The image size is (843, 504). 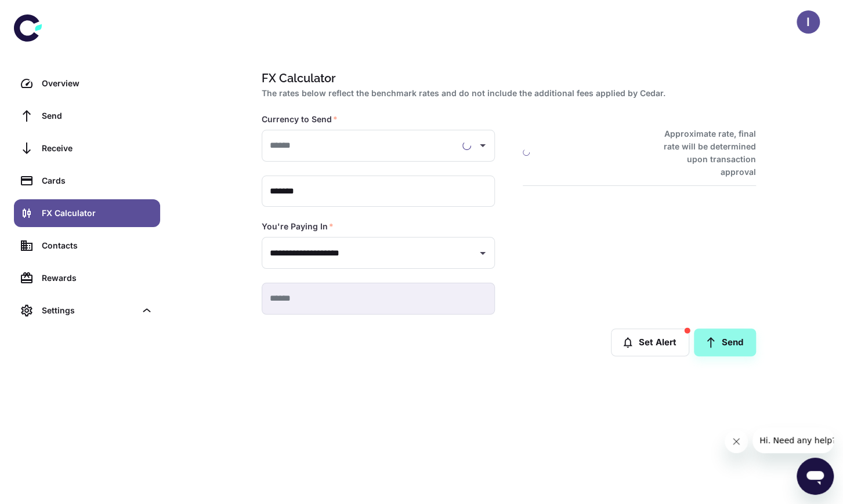 What do you see at coordinates (98, 181) in the screenshot?
I see `div: Cards` at bounding box center [98, 181].